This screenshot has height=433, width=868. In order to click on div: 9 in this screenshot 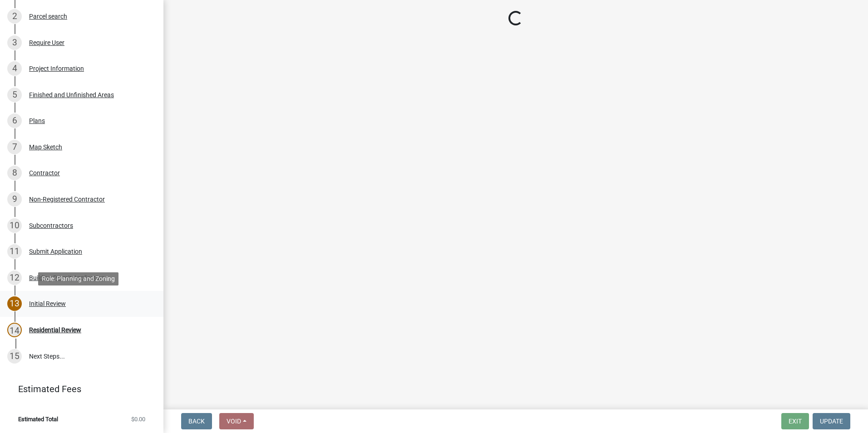, I will do `click(14, 199)`.